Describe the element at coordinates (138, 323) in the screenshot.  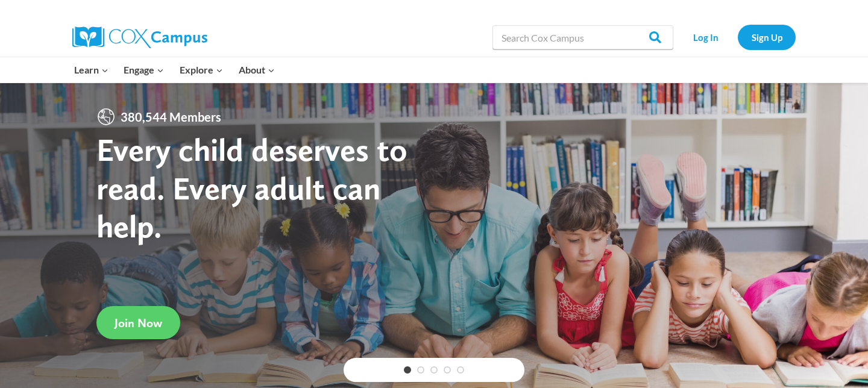
I see `span: Join Now` at that location.